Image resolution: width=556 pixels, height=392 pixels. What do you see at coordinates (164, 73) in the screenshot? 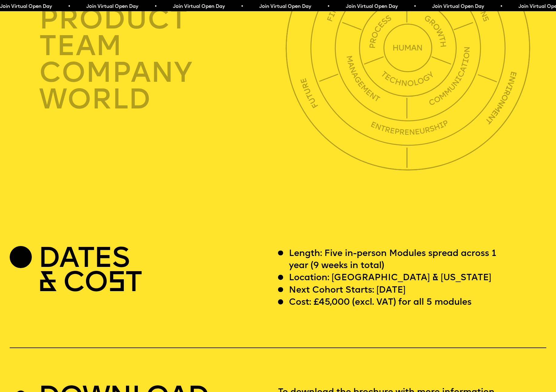
I see `div: company` at bounding box center [164, 73].